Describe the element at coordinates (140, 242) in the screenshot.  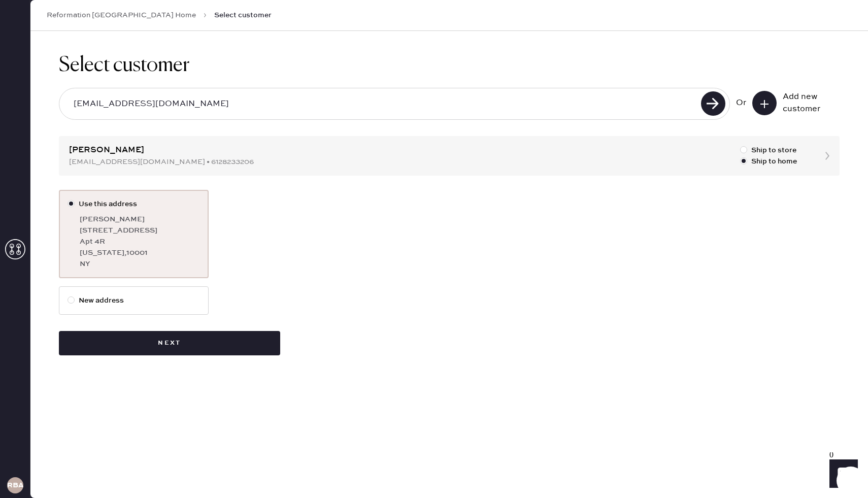
I see `div: Apt 4R` at that location.